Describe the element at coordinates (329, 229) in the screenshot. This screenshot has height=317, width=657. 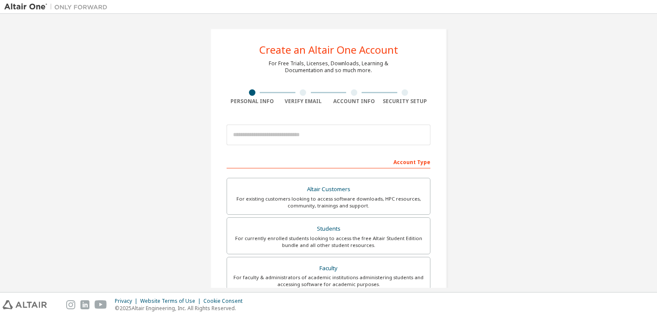
I see `div: Students` at that location.